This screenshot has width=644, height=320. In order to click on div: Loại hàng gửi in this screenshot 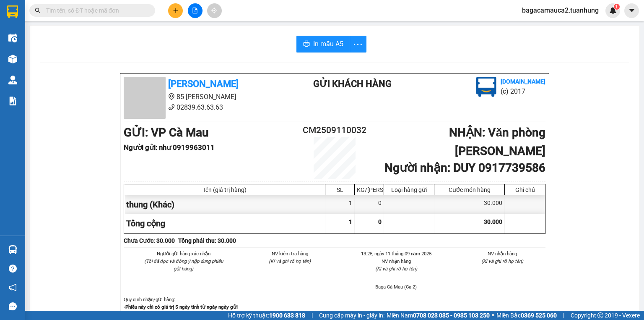, I will do `click(409, 190)`.